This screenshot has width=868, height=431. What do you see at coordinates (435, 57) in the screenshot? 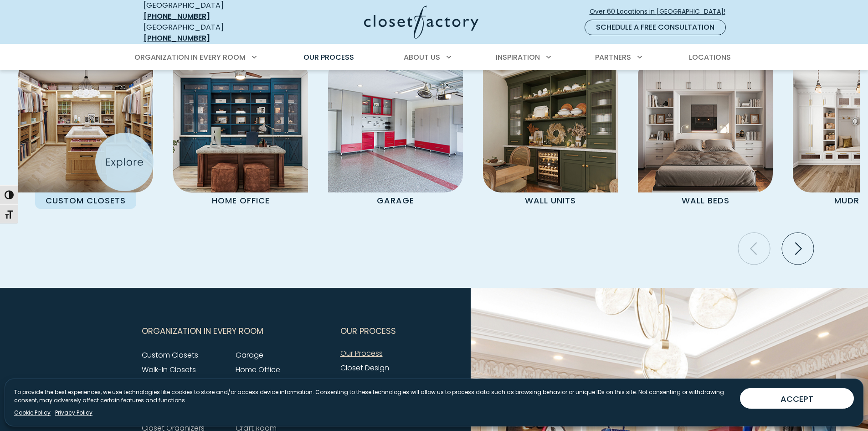
I see `nav: Primary Menu` at bounding box center [435, 57].